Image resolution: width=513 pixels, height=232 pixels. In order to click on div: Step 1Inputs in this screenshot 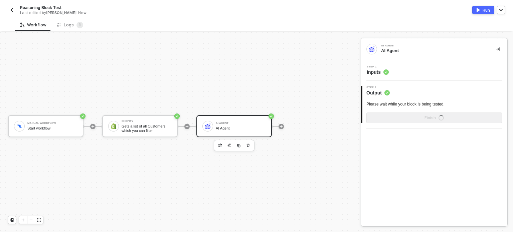, I will do `click(435, 71)`.